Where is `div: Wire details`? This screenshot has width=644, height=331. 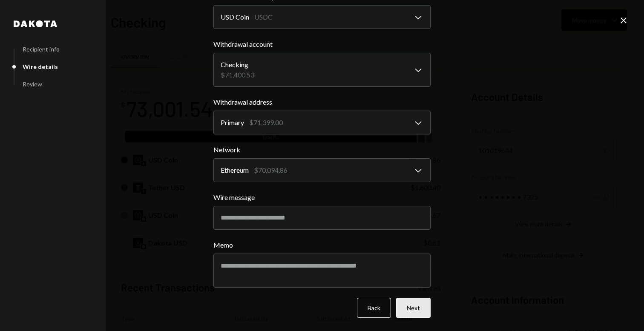 div: Wire details is located at coordinates (40, 66).